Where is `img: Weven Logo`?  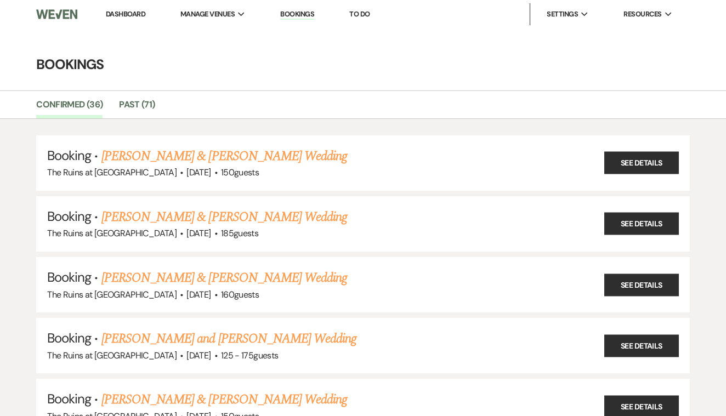 img: Weven Logo is located at coordinates (56, 14).